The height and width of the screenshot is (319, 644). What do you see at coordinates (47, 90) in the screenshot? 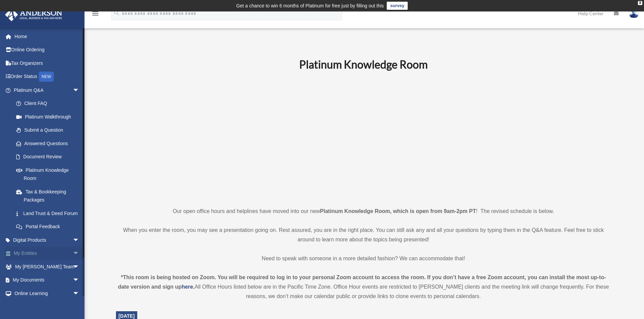
I see `a: Platinum Q&Aarrow_drop_down` at bounding box center [47, 90].